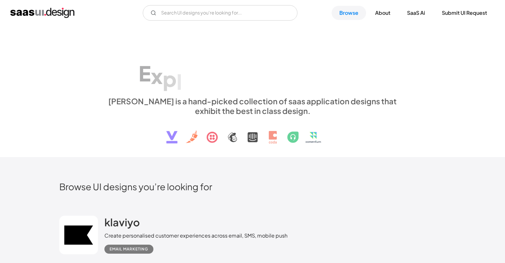 This screenshot has height=263, width=505. What do you see at coordinates (157, 76) in the screenshot?
I see `div: x` at bounding box center [157, 76].